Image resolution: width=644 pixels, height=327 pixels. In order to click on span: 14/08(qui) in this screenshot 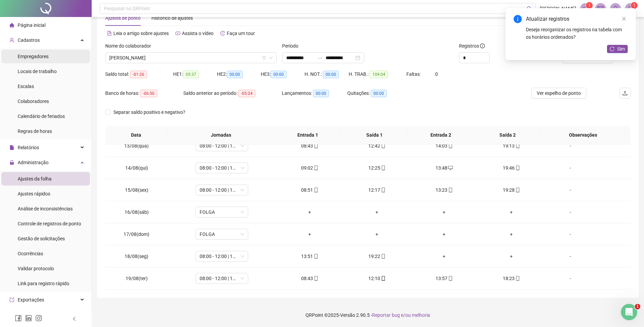, I will do `click(136, 168)`.